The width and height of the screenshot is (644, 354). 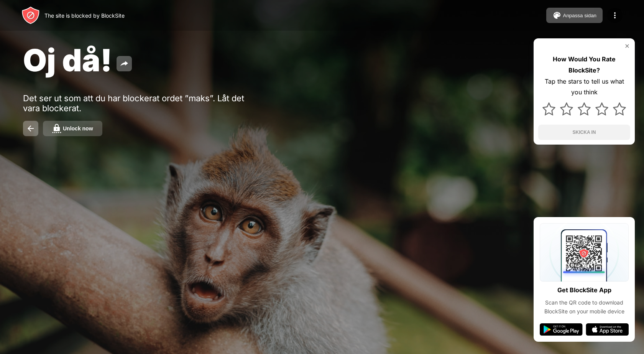 What do you see at coordinates (580, 15) in the screenshot?
I see `div: Anpassa sidan` at bounding box center [580, 15].